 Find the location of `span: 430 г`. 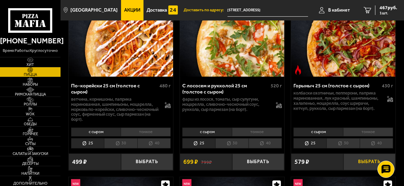

span: 430 г is located at coordinates (388, 85).